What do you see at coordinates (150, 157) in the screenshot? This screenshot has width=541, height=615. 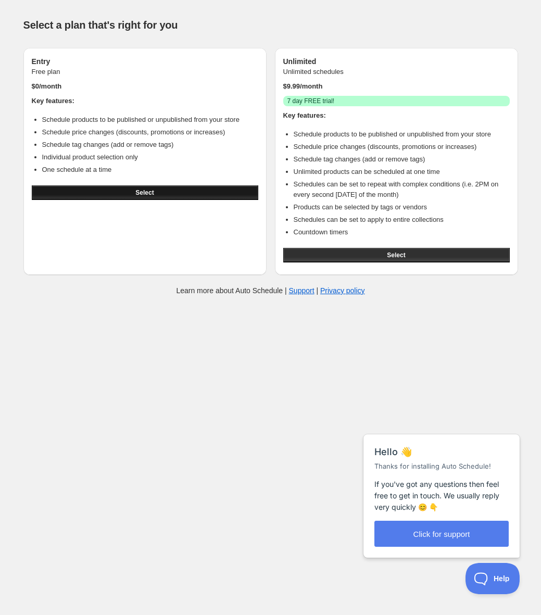 I see `li: Individual product selection only` at bounding box center [150, 157].